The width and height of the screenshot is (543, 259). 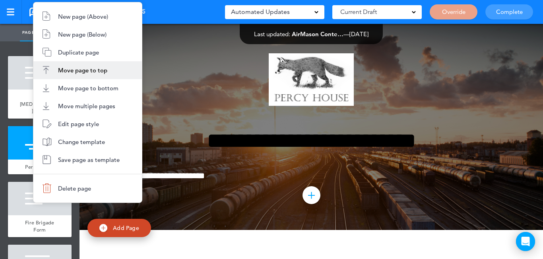 I want to click on span: Duplicate page, so click(x=78, y=52).